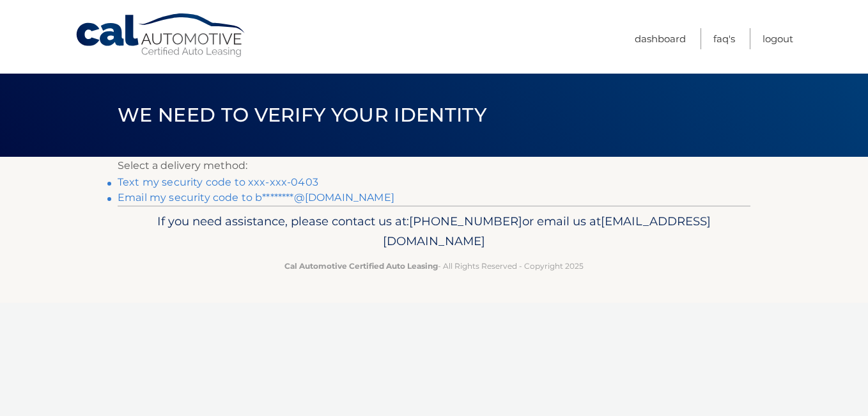 The height and width of the screenshot is (416, 868). Describe the element at coordinates (660, 39) in the screenshot. I see `a: Dashboard` at that location.